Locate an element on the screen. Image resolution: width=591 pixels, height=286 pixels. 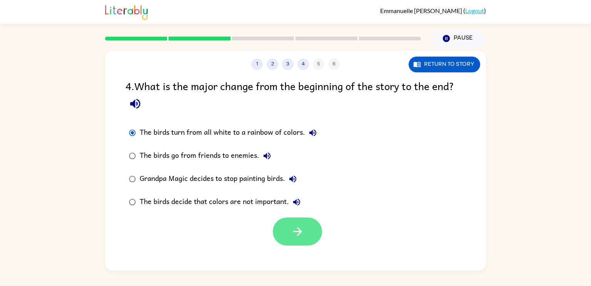
button: Pause is located at coordinates (458, 38).